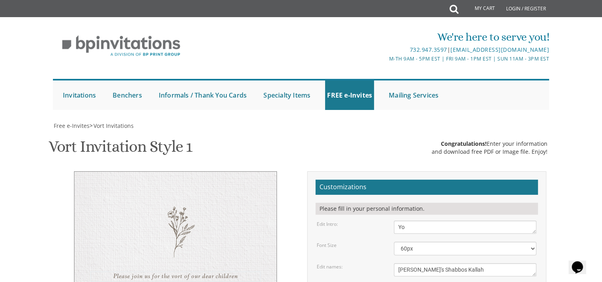  What do you see at coordinates (427, 187) in the screenshot?
I see `h2: Customizations` at bounding box center [427, 187].